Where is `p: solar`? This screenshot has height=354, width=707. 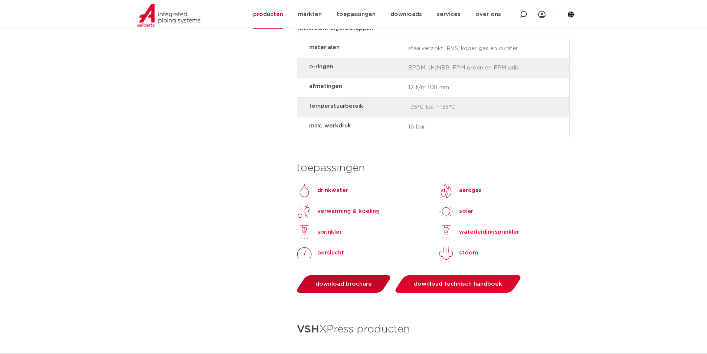 p: solar is located at coordinates (466, 211).